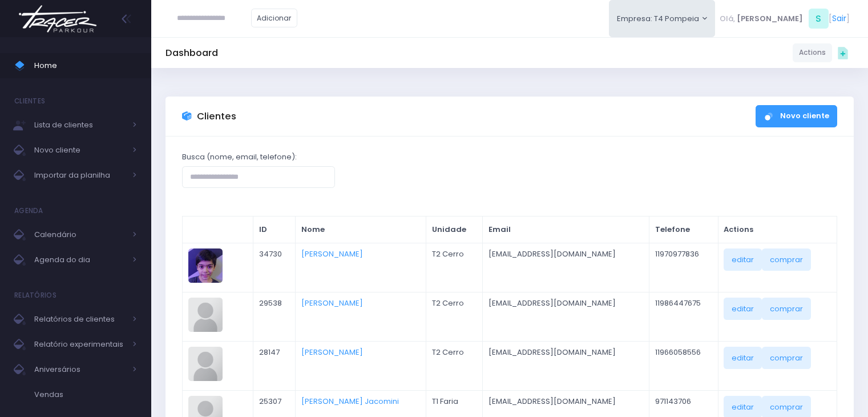 The width and height of the screenshot is (868, 417). Describe the element at coordinates (812, 53) in the screenshot. I see `a: Actions` at that location.